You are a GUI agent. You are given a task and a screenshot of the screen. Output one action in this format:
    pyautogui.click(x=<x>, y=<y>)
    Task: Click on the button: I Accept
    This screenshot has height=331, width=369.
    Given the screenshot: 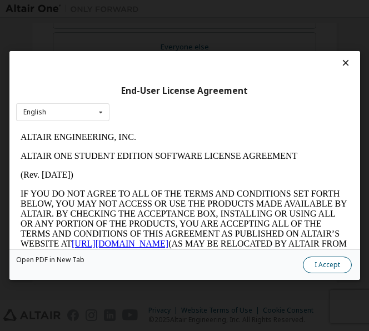 What is the action you would take?
    pyautogui.click(x=327, y=265)
    